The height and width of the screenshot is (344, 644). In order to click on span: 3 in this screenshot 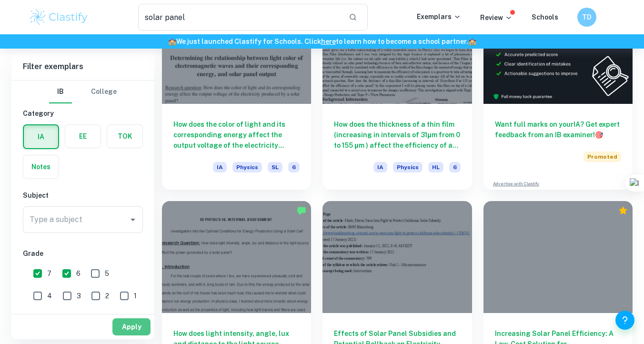, I will do `click(79, 296)`.